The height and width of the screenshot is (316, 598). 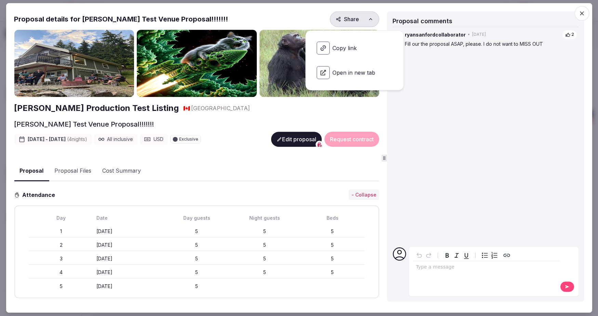 What do you see at coordinates (506, 256) in the screenshot?
I see `button: Create link` at bounding box center [506, 256].